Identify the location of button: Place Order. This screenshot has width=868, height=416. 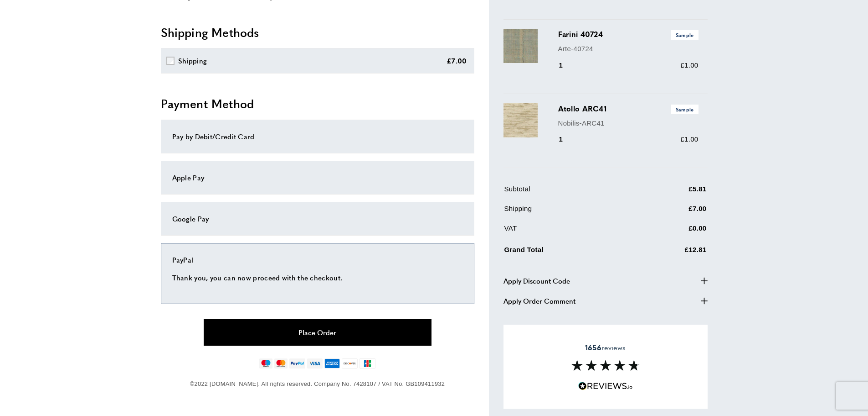
(318, 332).